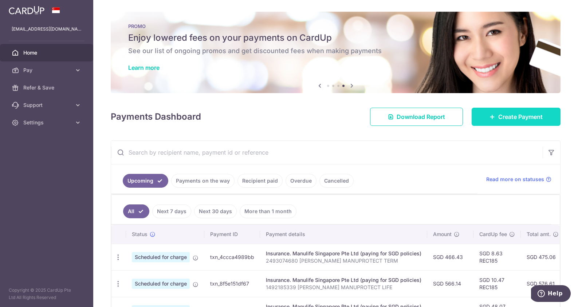 The image size is (578, 307). What do you see at coordinates (47, 105) in the screenshot?
I see `span: Support` at bounding box center [47, 105].